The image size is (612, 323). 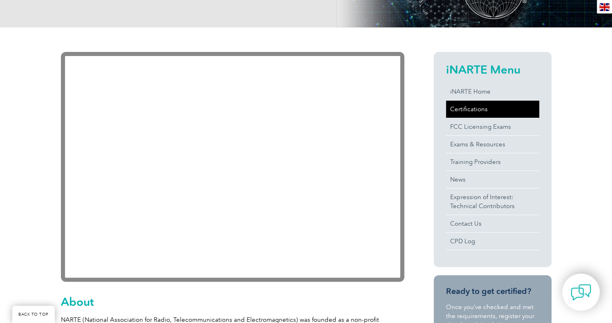 I want to click on a: BACK TO TOP, so click(x=34, y=314).